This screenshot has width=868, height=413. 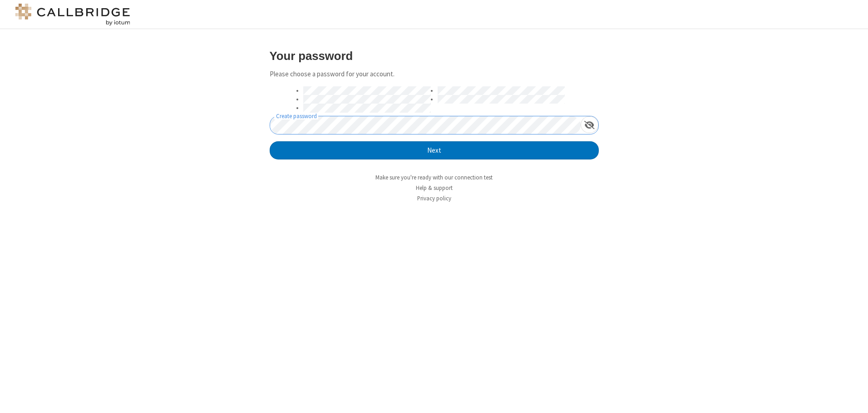 I want to click on p: Please choose a password for your account., so click(x=434, y=74).